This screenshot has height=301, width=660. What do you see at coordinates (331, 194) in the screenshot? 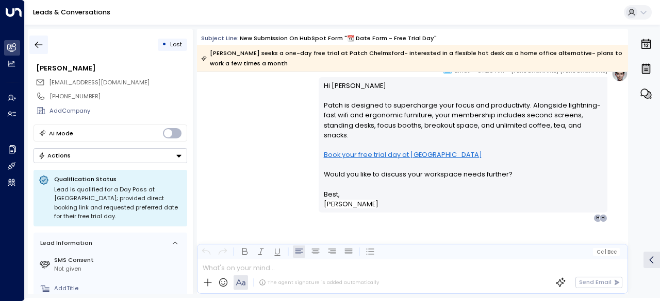
I see `span: Best,` at bounding box center [331, 194].